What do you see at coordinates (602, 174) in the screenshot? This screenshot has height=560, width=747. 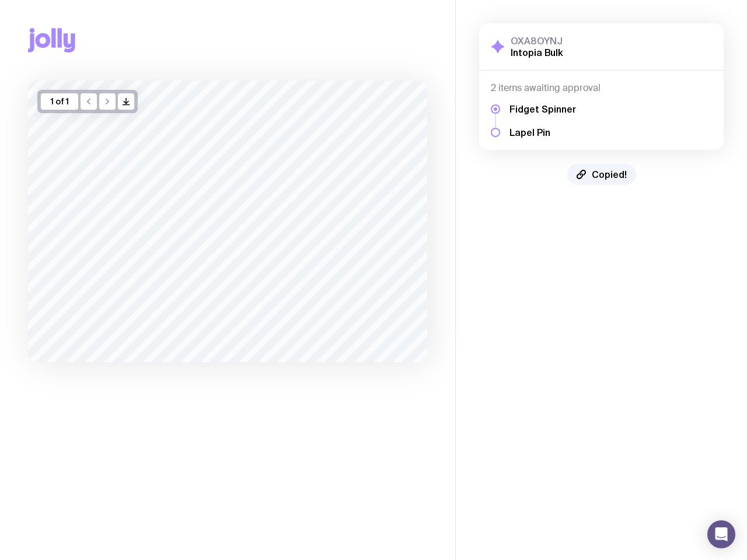 I see `button: Copied!` at bounding box center [602, 174].